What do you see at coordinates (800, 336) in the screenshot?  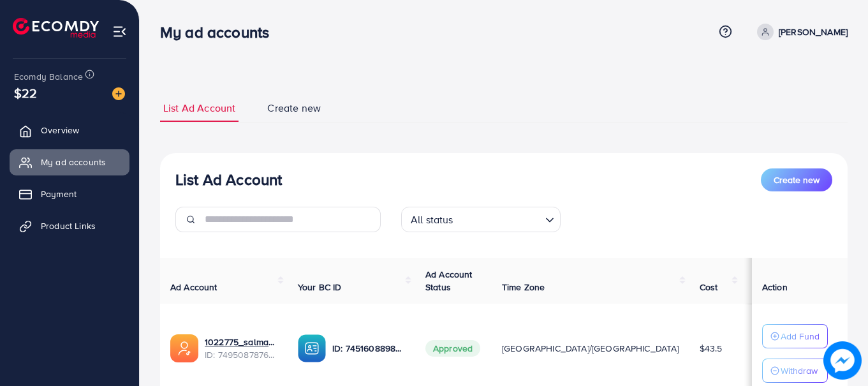 I see `p: Add Fund` at bounding box center [800, 336].